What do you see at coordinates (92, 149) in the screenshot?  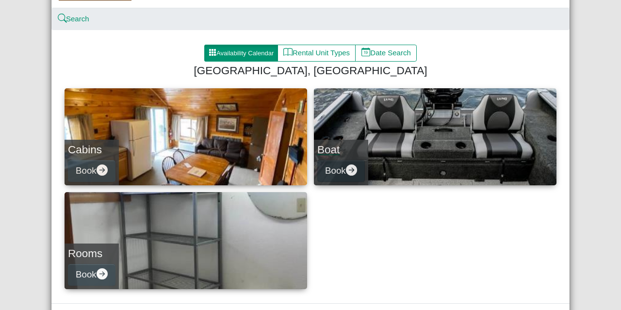 I see `h4: Cabins` at bounding box center [92, 149].